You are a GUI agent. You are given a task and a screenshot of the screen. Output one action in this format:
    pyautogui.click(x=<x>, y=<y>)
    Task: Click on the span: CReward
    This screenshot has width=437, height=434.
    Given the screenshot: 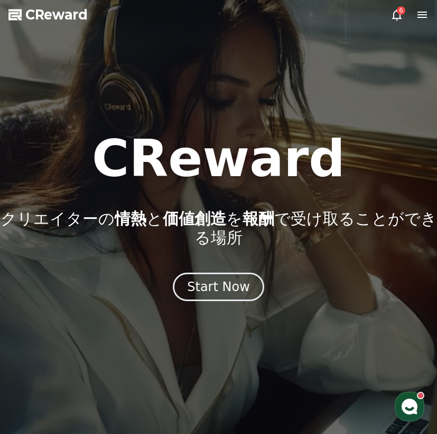 What is the action you would take?
    pyautogui.click(x=56, y=15)
    